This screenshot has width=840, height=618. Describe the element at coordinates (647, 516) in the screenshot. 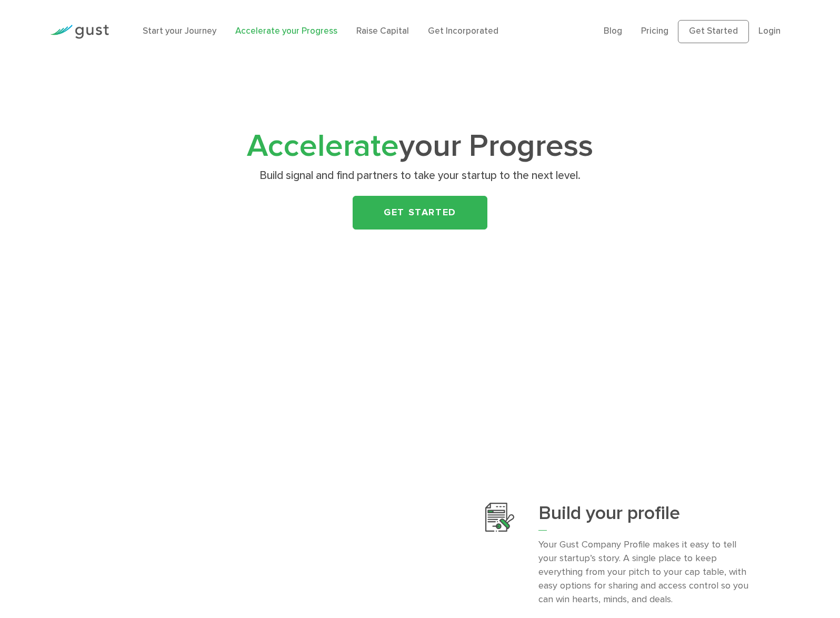

I see `h3: Build your profile` at that location.